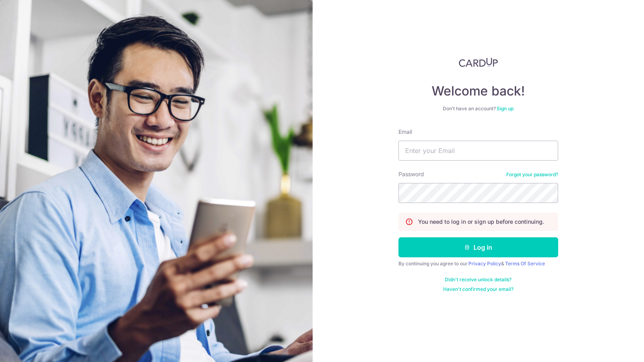 The width and height of the screenshot is (644, 362). What do you see at coordinates (405, 132) in the screenshot?
I see `label: Email` at bounding box center [405, 132].